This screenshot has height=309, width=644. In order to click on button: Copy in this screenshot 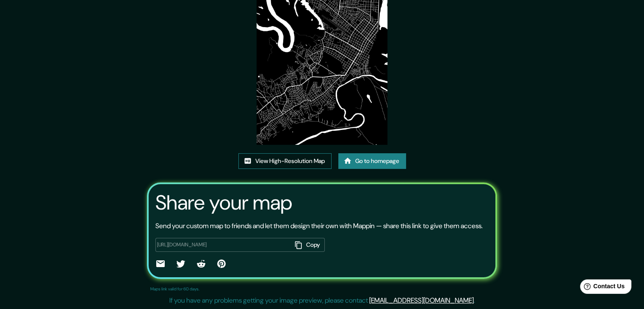, I will do `click(308, 245)`.